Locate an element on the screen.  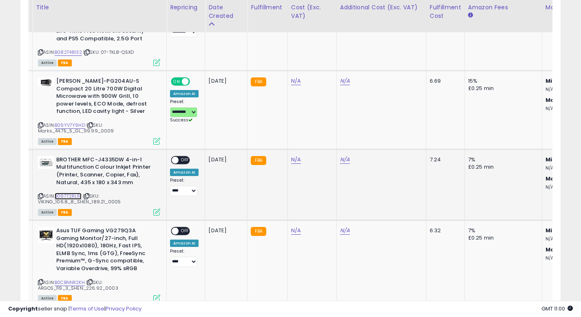
div: 6.69 is located at coordinates (444, 81).